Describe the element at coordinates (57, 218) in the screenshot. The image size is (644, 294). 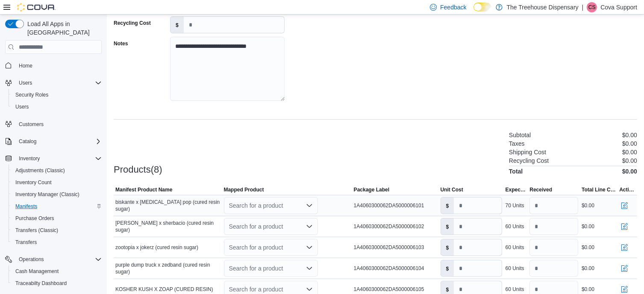
I see `button: Purchase Orders` at that location.